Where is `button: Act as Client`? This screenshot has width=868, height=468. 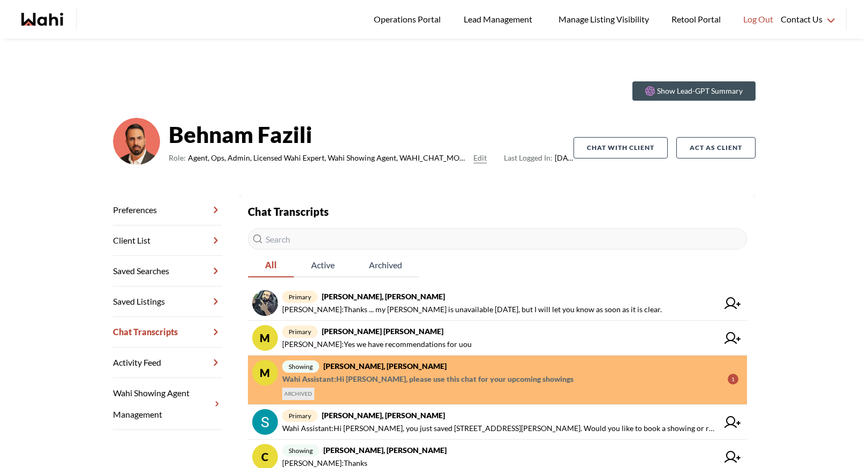
button: Act as Client is located at coordinates (716, 148).